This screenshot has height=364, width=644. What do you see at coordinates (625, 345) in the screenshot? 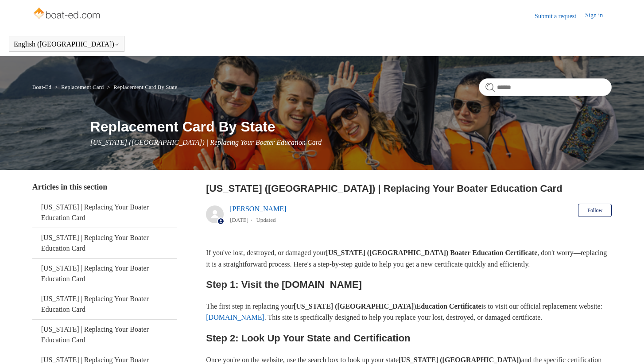
I see `div: Live chat` at bounding box center [625, 345].